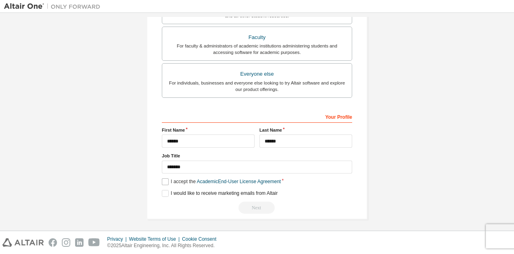 The image size is (514, 254). What do you see at coordinates (257, 155) in the screenshot?
I see `label: Job Title` at bounding box center [257, 155].